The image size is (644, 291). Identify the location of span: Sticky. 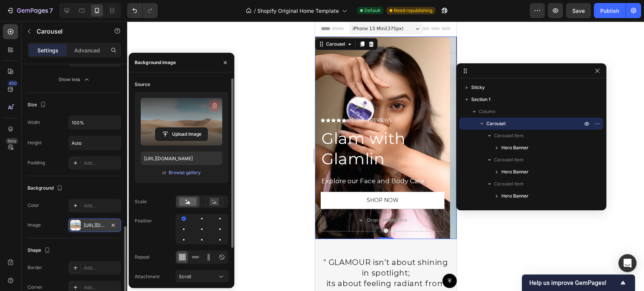
(478, 87).